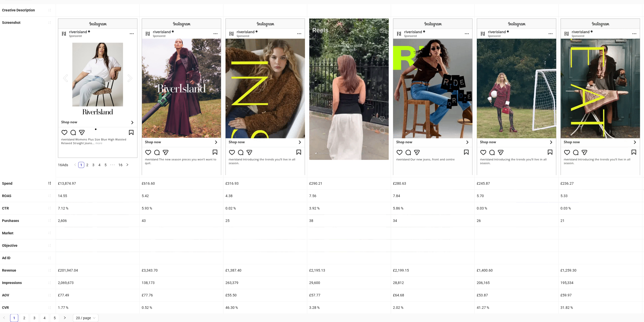 The height and width of the screenshot is (322, 644). I want to click on div: 28,812, so click(433, 283).